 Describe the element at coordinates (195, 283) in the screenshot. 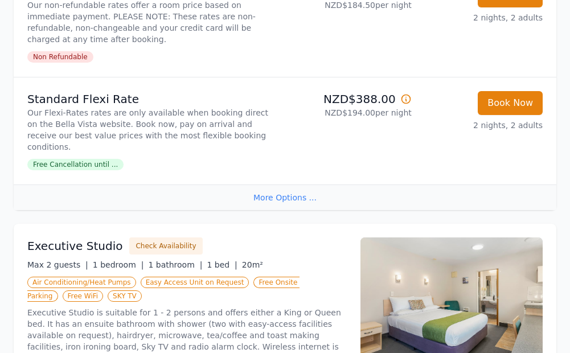

I see `span: Easy Access Unit on Request` at that location.